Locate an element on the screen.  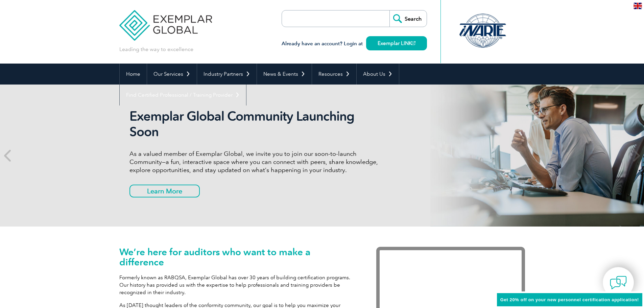
span: Get 20% off on your new personnel certification application! is located at coordinates (570, 299).